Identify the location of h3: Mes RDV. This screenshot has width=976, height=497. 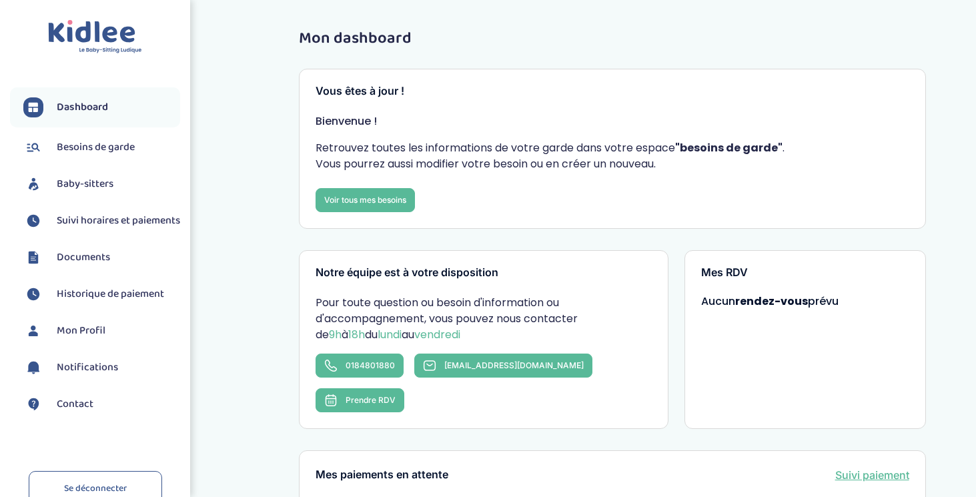
(805, 273).